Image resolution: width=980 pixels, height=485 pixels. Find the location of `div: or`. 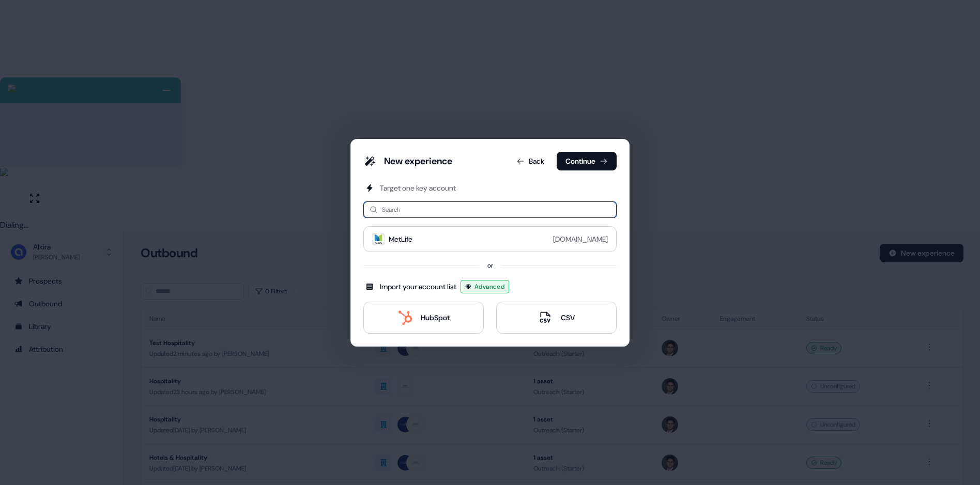

div: or is located at coordinates (490, 266).